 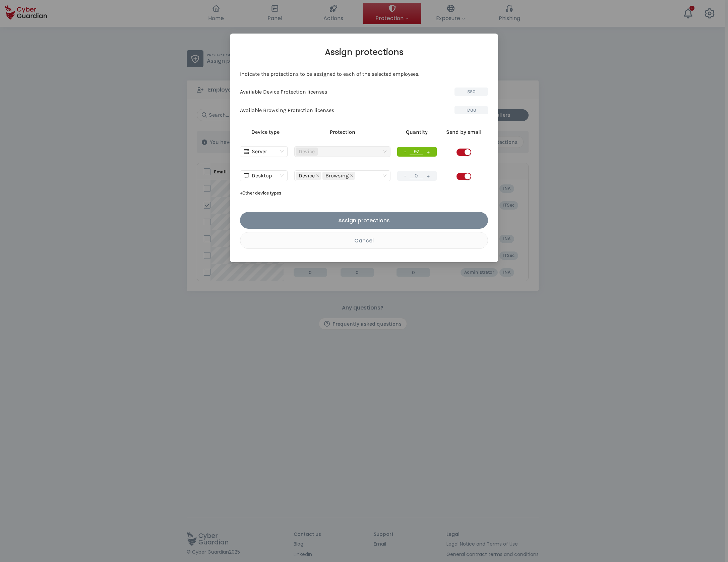 What do you see at coordinates (283, 92) in the screenshot?
I see `p: Available Device Protection licenses` at bounding box center [283, 92].